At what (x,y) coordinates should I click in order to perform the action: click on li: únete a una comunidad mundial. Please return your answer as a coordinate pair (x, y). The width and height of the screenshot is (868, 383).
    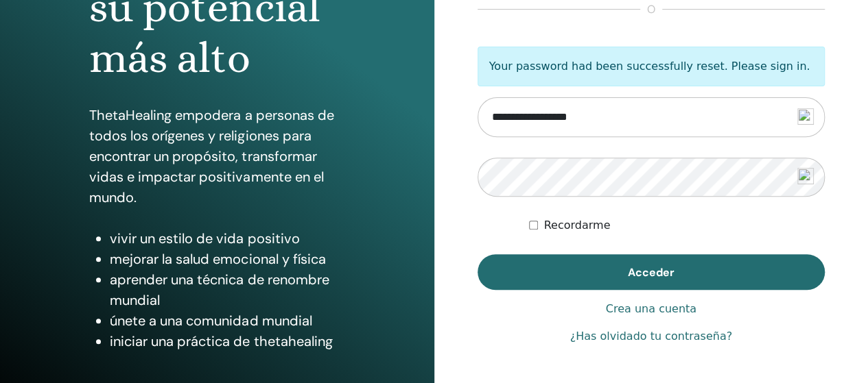
    Looking at the image, I should click on (227, 321).